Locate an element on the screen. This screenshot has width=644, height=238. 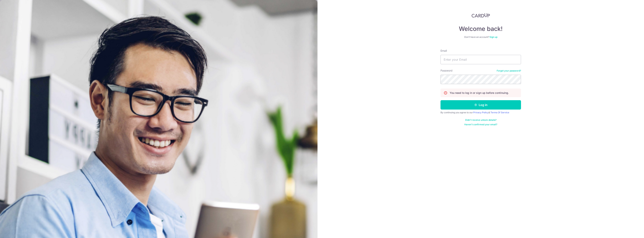
a: Forgot your password? is located at coordinates (509, 71).